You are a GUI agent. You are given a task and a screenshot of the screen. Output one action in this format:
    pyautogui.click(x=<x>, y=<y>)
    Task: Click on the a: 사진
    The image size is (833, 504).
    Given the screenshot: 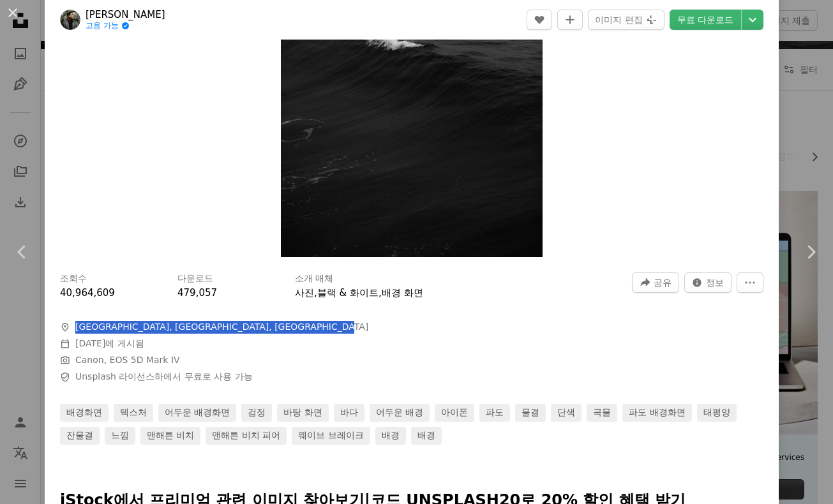 What is the action you would take?
    pyautogui.click(x=304, y=293)
    